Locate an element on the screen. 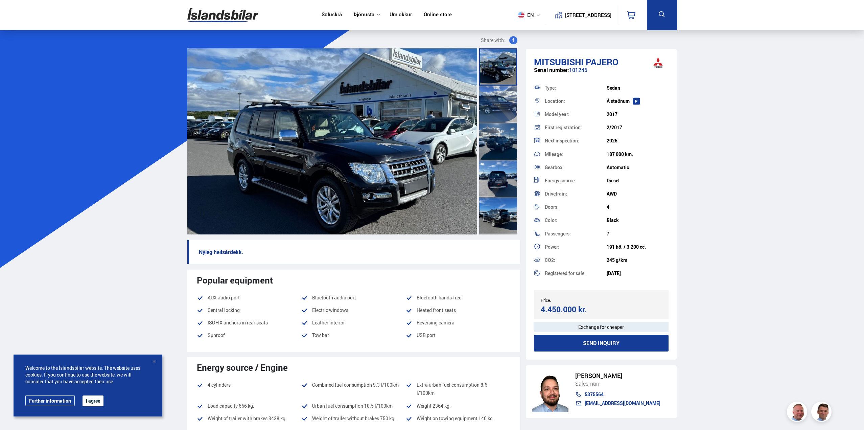  div: Gearbox: is located at coordinates (576, 167).